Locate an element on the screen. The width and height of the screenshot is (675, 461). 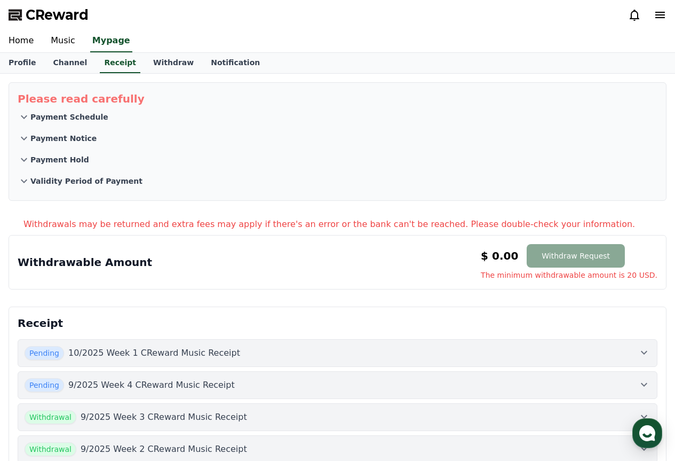
button: Payment Schedule is located at coordinates (337, 117).